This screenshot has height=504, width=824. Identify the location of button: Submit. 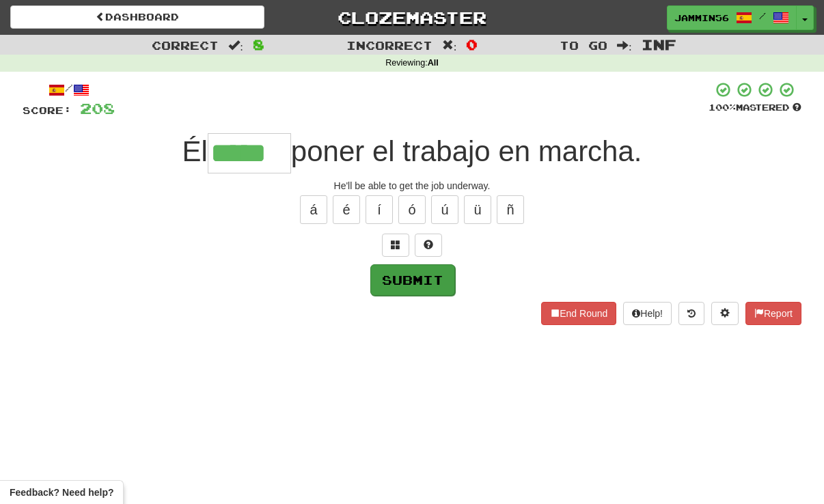
(413, 280).